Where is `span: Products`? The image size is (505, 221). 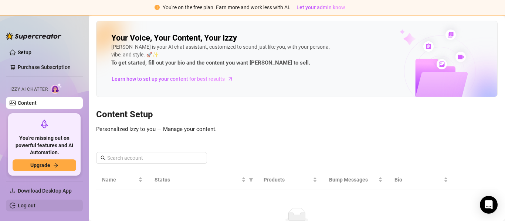 span: Products is located at coordinates (287, 180).